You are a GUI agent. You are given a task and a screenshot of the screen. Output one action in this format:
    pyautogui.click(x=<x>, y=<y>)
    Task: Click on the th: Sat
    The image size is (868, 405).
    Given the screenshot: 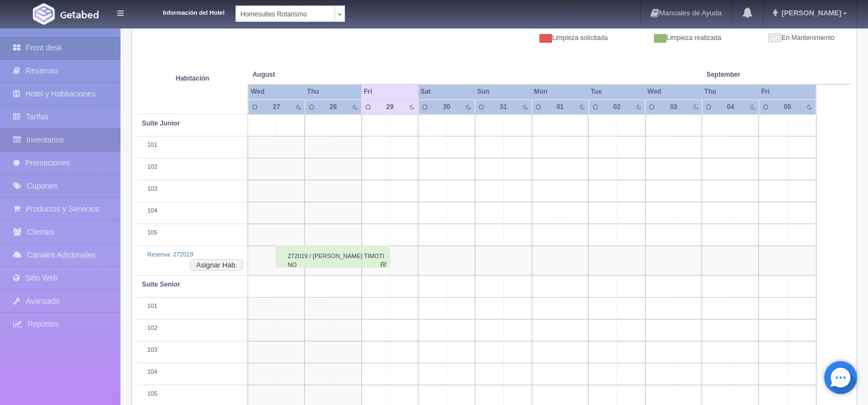 What is the action you would take?
    pyautogui.click(x=447, y=92)
    